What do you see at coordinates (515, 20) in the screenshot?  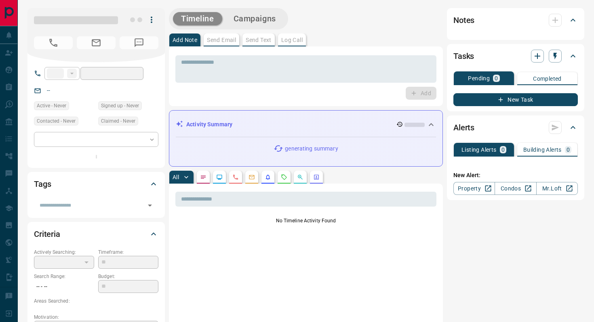 I see `div: Notes` at bounding box center [515, 20].